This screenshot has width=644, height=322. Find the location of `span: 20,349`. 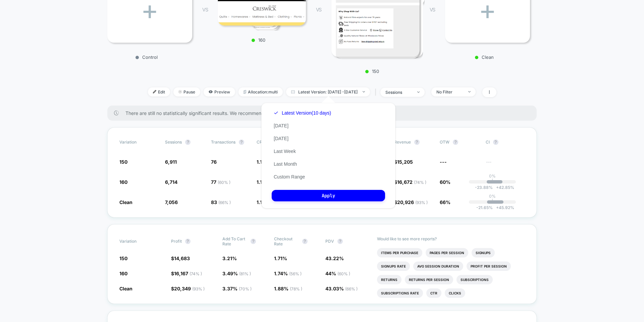

span: 20,349 is located at coordinates (189, 288).